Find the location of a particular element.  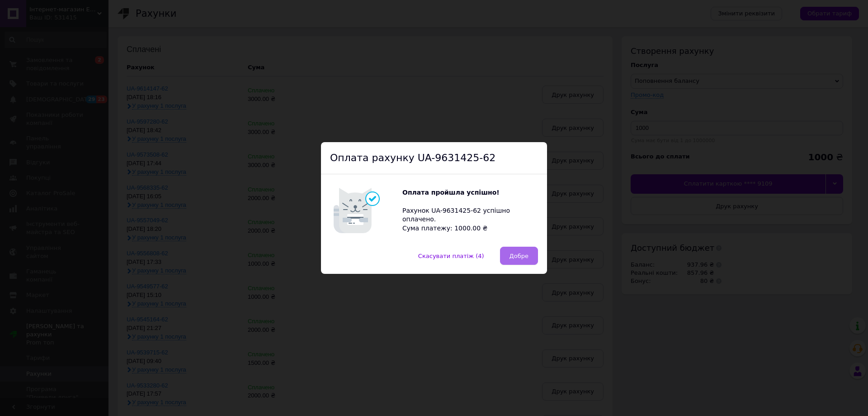

div: Оплата рахунку UA-9631425-62 is located at coordinates (434, 158).